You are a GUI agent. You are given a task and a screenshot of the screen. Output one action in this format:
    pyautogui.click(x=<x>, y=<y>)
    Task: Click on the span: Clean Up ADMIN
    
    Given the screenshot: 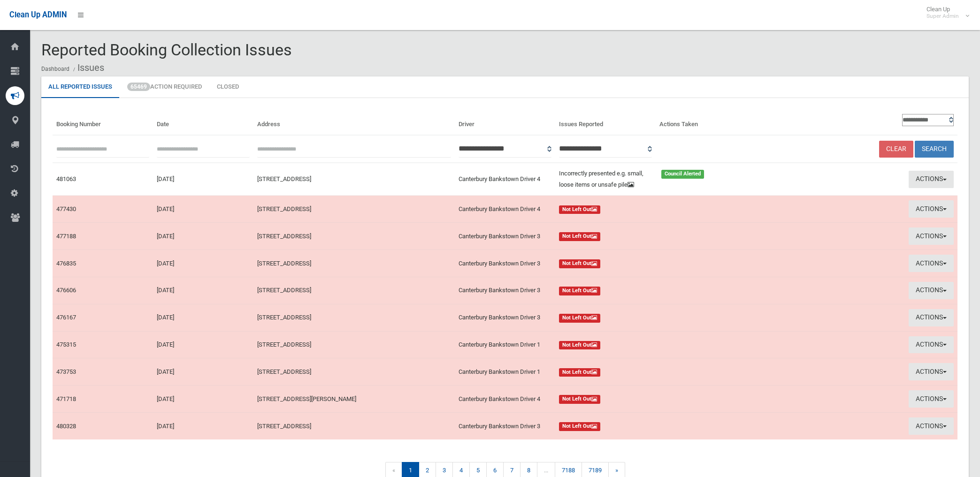 What is the action you would take?
    pyautogui.click(x=38, y=14)
    